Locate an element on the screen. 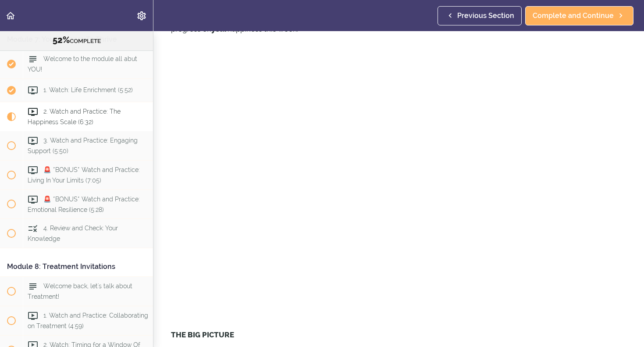 Image resolution: width=644 pixels, height=347 pixels. span: 🚨 *BONUS* Watch and Practice: Emotional Resilience (5:28) is located at coordinates (83, 204).